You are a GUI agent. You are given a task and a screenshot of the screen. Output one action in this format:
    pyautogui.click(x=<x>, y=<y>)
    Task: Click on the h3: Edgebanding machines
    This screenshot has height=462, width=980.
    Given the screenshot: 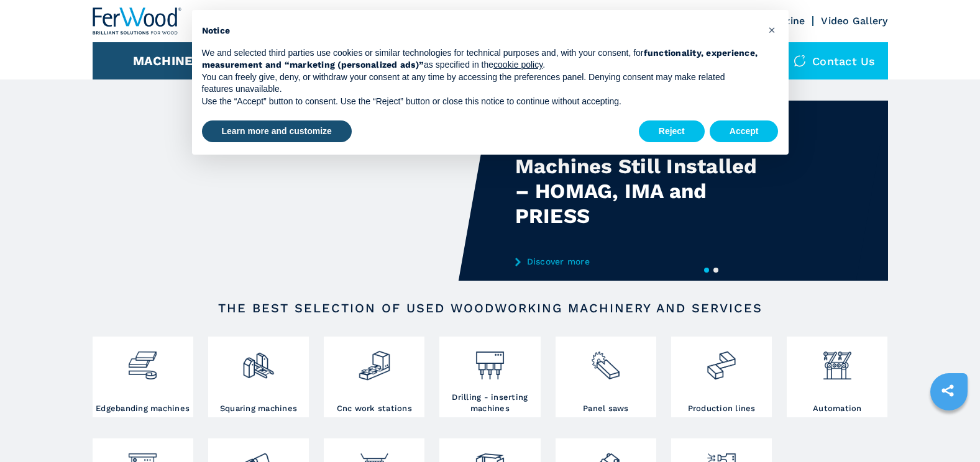 What is the action you would take?
    pyautogui.click(x=142, y=409)
    